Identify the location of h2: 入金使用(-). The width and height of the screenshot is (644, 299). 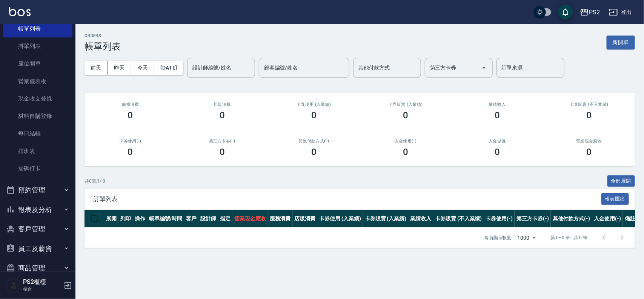
(405, 141).